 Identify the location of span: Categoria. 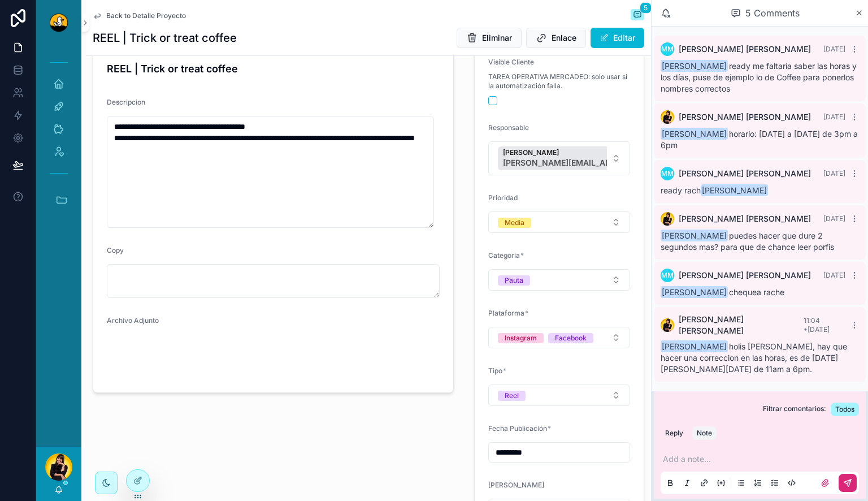
(504, 255).